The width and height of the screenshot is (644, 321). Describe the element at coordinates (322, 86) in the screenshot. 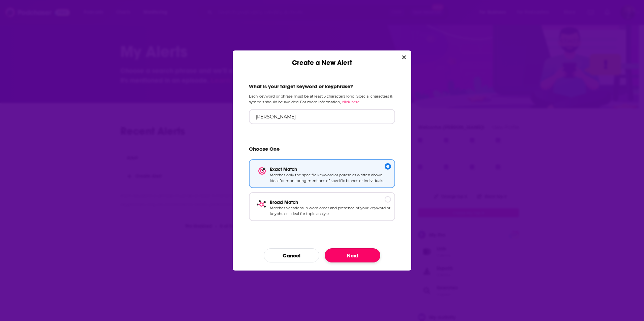

I see `h2: What is your target keyword or keyphrase?` at that location.